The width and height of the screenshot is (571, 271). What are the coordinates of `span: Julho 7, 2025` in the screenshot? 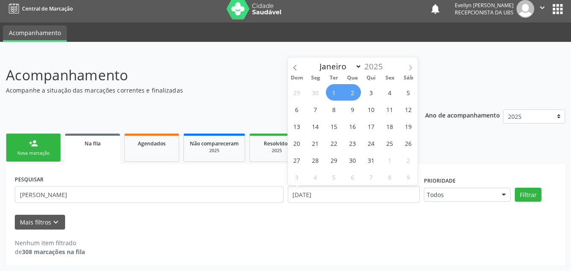 It's located at (315, 109).